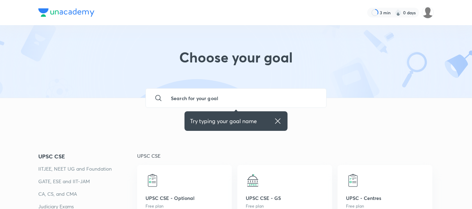 Image resolution: width=472 pixels, height=209 pixels. What do you see at coordinates (428, 13) in the screenshot?
I see `img: Yuvraj M` at bounding box center [428, 13].